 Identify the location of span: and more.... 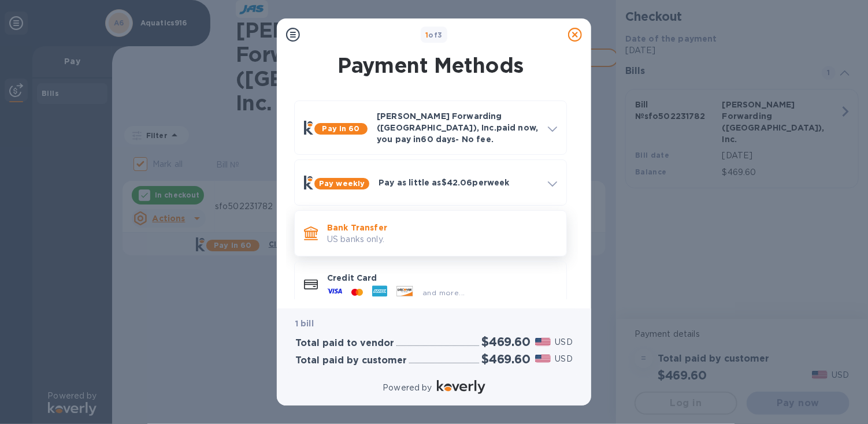
(443, 293).